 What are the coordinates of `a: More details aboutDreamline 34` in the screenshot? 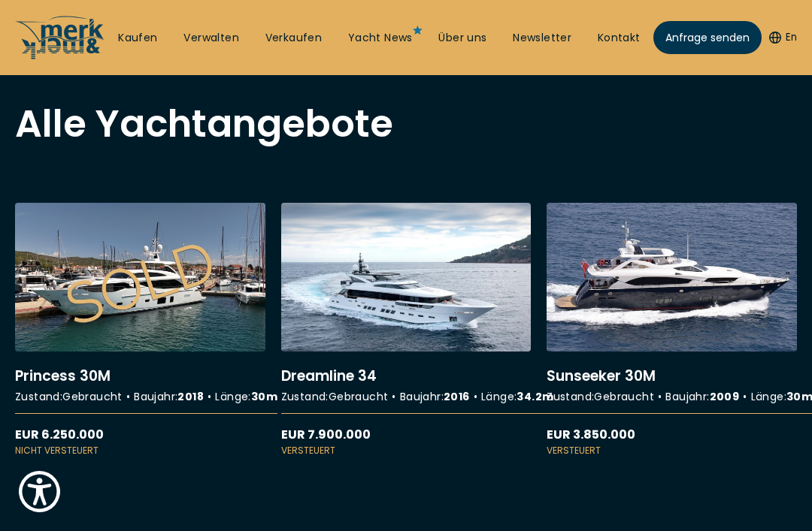 It's located at (406, 330).